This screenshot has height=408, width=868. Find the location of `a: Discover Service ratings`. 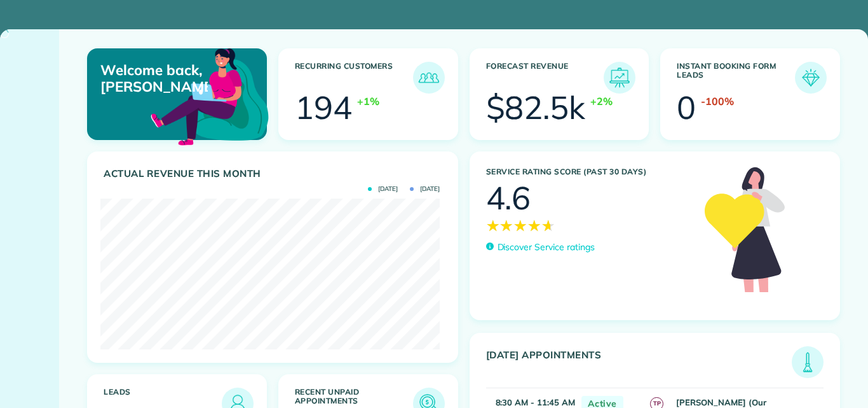

a: Discover Service ratings is located at coordinates (540, 246).